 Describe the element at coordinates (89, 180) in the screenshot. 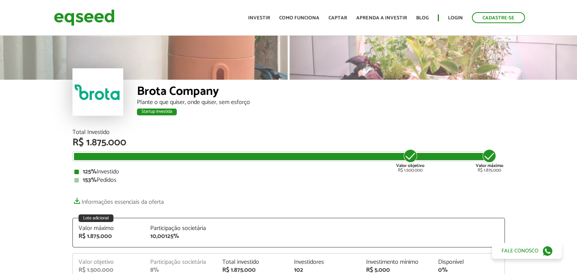

I see `strong: 153%` at that location.